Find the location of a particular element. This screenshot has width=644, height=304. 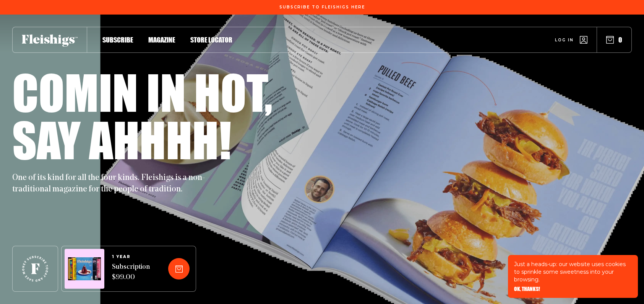

button: Log in is located at coordinates (571, 40).